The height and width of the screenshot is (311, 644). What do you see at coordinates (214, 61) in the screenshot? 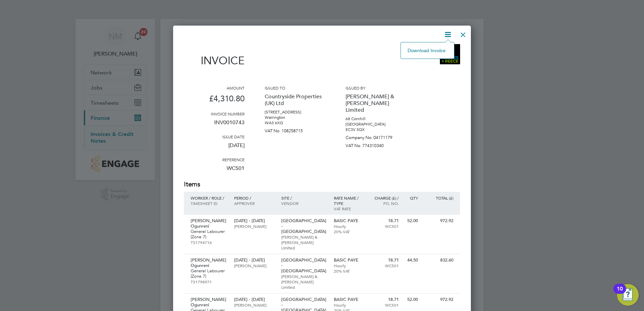
I see `h1: Invoice` at bounding box center [214, 61].